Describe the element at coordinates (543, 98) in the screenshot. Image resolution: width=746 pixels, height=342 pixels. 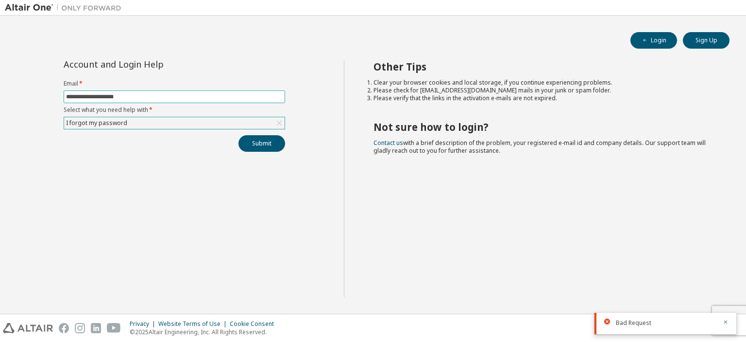
I see `li: Please verify that the links in the activation e-mails are not expired.` at that location.